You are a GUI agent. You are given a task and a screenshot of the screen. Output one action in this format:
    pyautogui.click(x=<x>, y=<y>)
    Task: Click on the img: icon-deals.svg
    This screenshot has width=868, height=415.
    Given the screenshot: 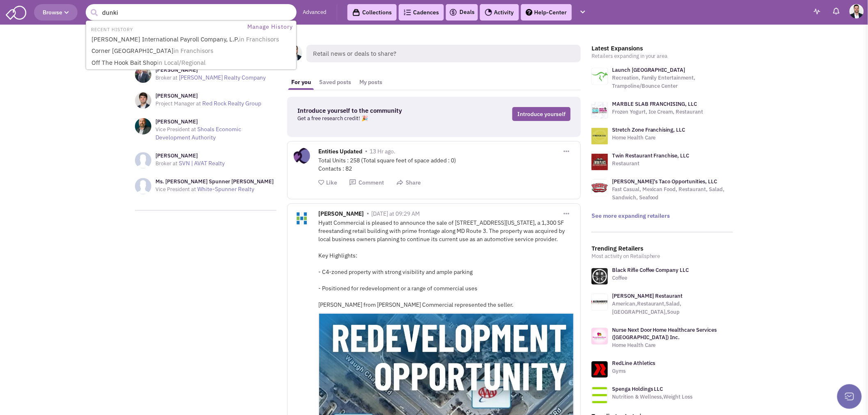 What is the action you would take?
    pyautogui.click(x=453, y=12)
    